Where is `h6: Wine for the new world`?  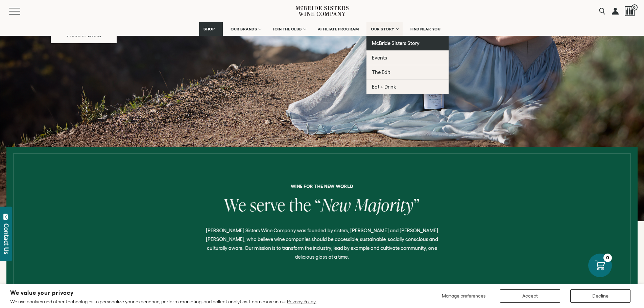
h6: Wine for the new world is located at coordinates (322, 186).